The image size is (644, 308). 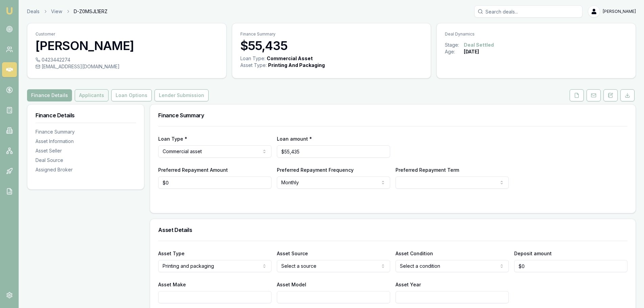 What do you see at coordinates (182, 96) in the screenshot?
I see `a: Lender Submission` at bounding box center [182, 96].